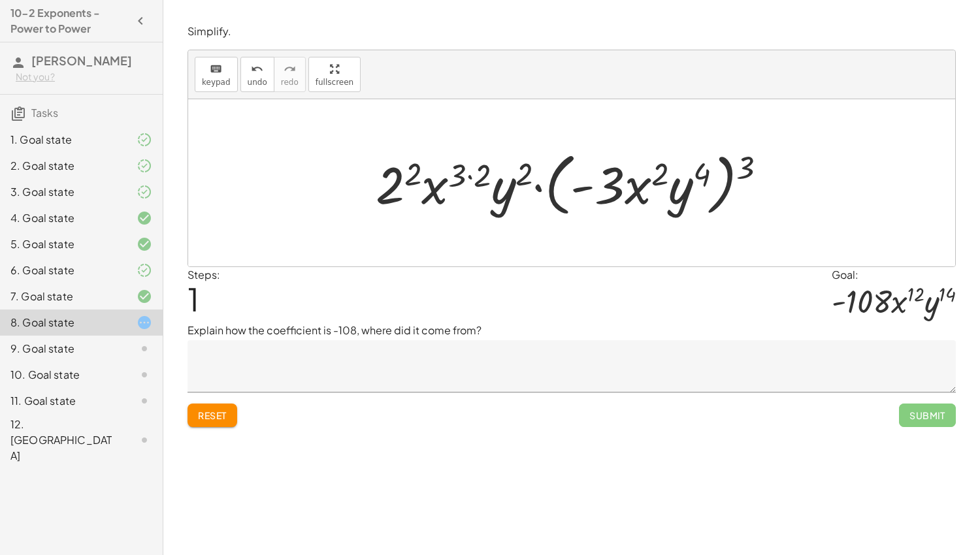 The height and width of the screenshot is (555, 980). Describe the element at coordinates (62, 192) in the screenshot. I see `div: 3. Goal state` at that location.